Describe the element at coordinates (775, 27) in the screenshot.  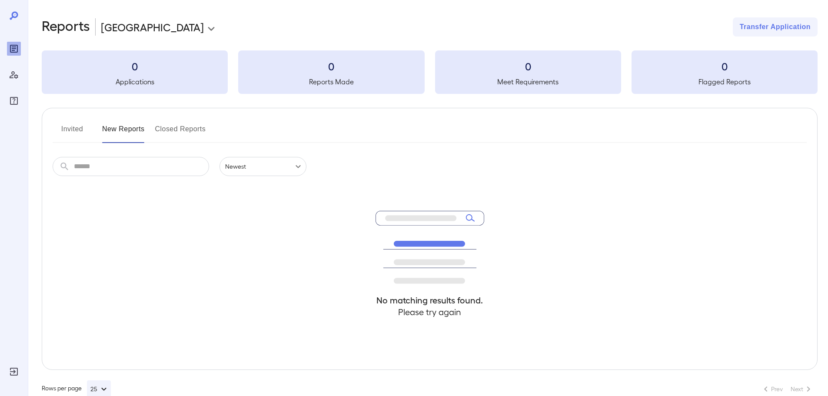
I see `button: Transfer Application` at that location.